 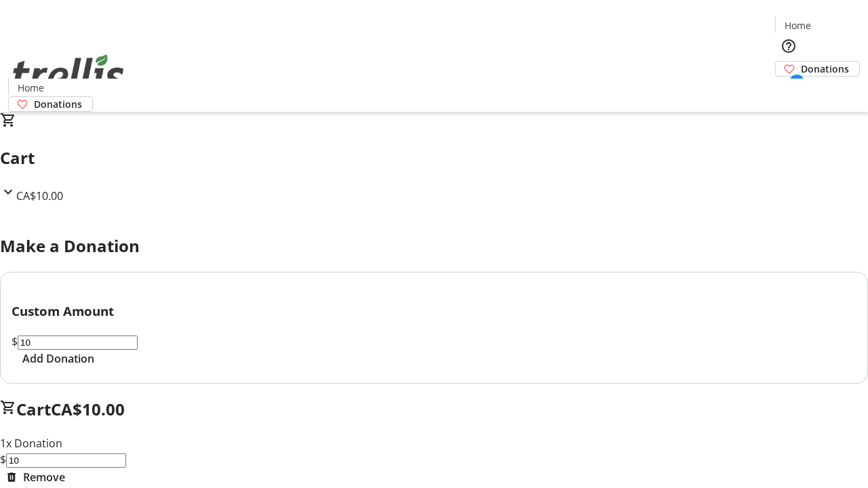 I want to click on button: Cart, so click(x=789, y=90).